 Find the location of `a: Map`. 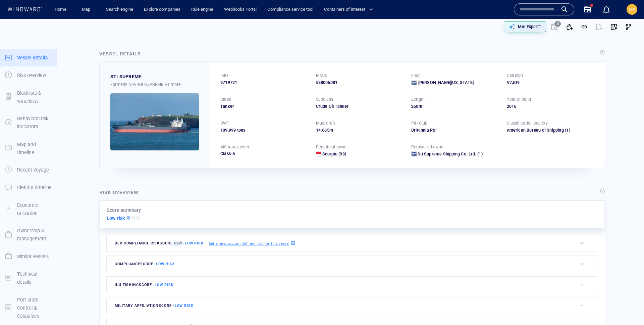

a: Map is located at coordinates (87, 9).